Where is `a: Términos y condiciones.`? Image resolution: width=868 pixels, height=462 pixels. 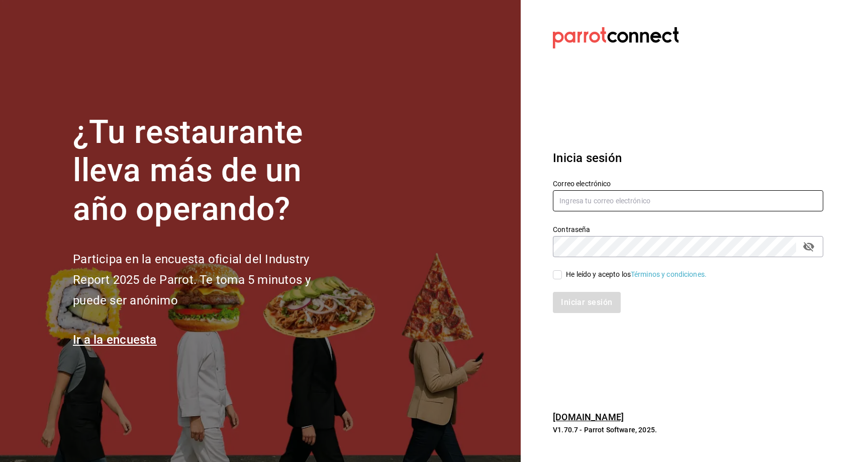
a: Términos y condiciones. is located at coordinates (668, 274).